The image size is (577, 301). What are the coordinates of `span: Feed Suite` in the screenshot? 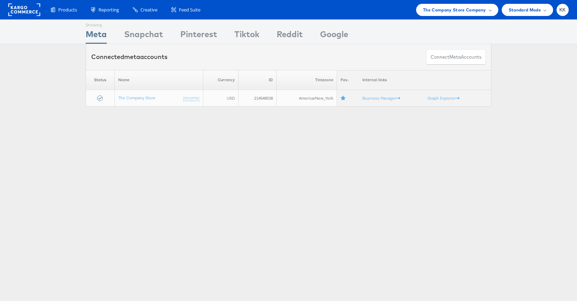 It's located at (190, 10).